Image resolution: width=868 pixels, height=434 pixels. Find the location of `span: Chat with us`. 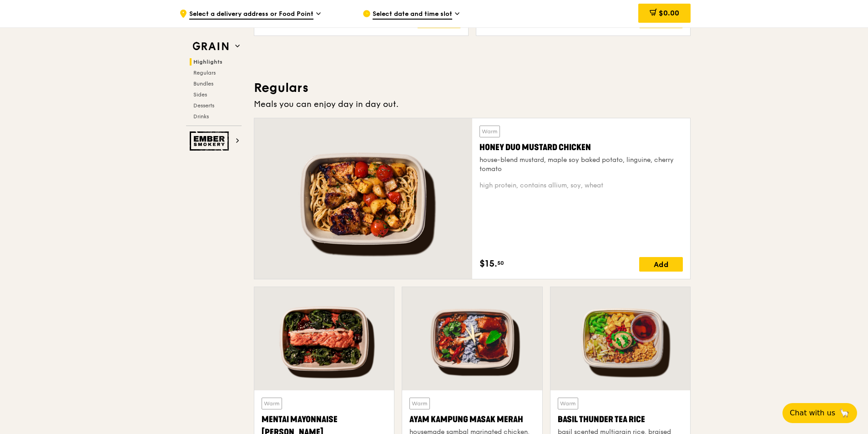

span: Chat with us is located at coordinates (812, 413).